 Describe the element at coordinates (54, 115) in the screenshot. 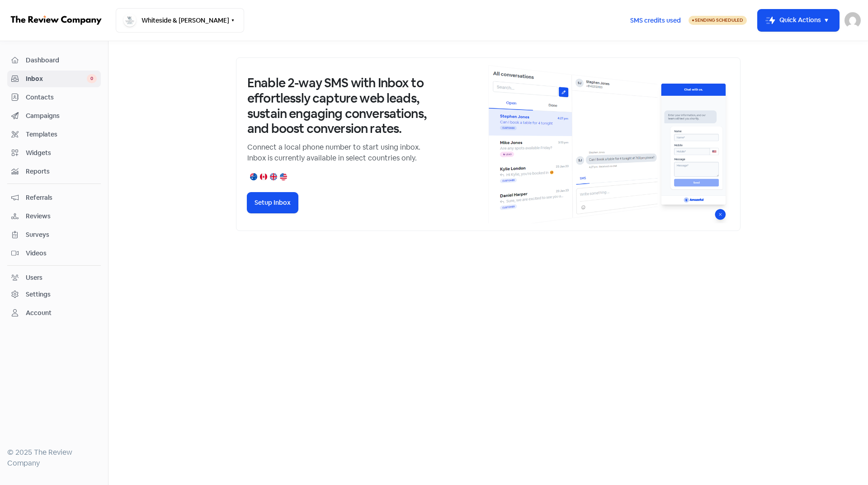

I see `a: Campaigns` at that location.